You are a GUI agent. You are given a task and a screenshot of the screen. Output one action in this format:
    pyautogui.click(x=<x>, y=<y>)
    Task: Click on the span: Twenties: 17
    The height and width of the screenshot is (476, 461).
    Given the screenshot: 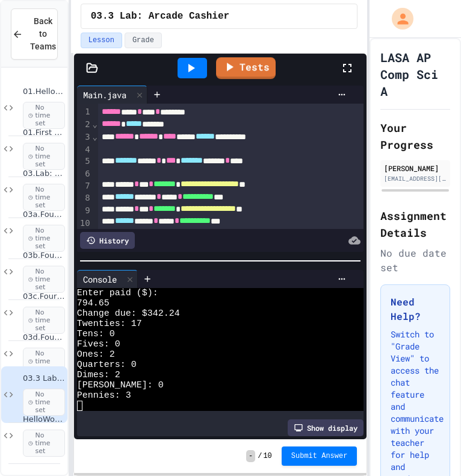 What is the action you would take?
    pyautogui.click(x=110, y=324)
    